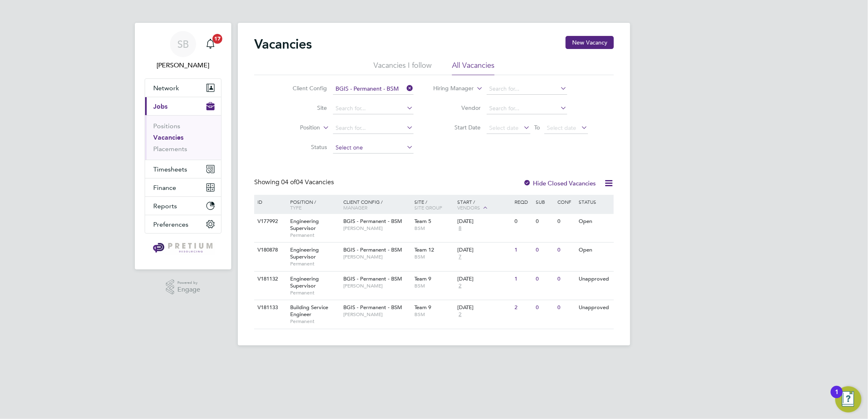 The height and width of the screenshot is (419, 868). What do you see at coordinates (377, 205) in the screenshot?
I see `div: Client Config /` at bounding box center [377, 205].